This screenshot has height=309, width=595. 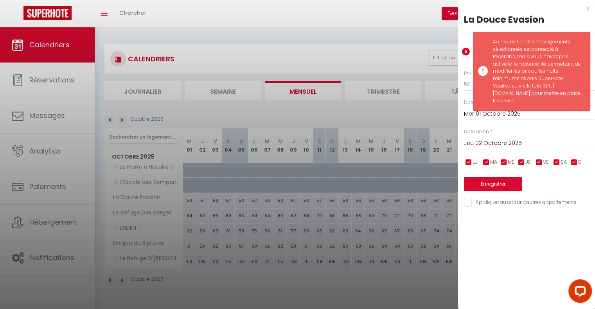 What do you see at coordinates (527, 162) in the screenshot?
I see `span: JE` at bounding box center [527, 162].